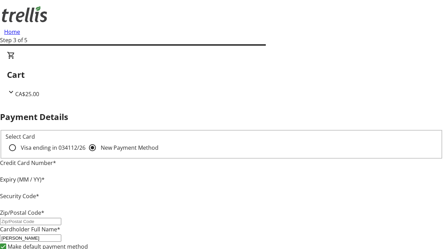 The height and width of the screenshot is (249, 443). Describe the element at coordinates (221, 75) in the screenshot. I see `div: CartCA$25.00` at that location.